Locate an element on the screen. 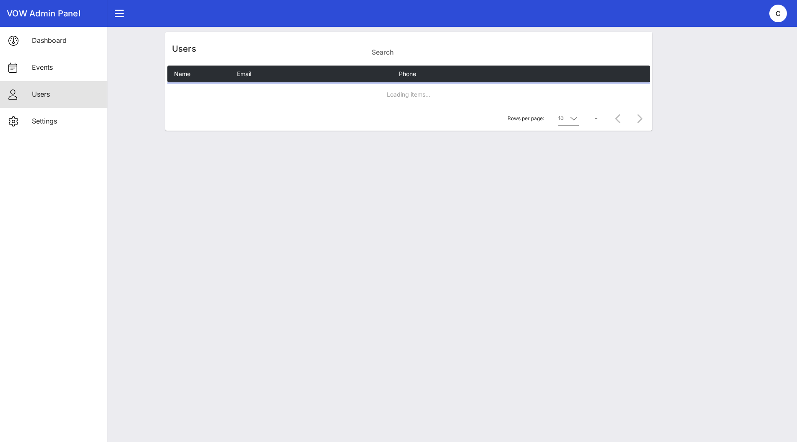  div: 10 is located at coordinates (561, 118).